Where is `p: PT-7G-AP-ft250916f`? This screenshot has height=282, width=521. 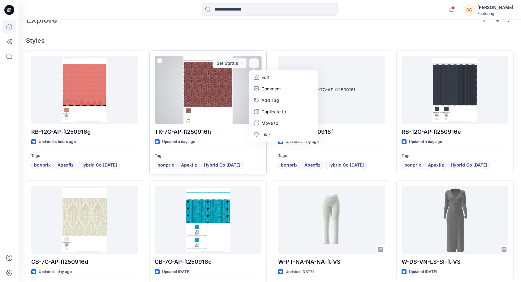 p: PT-7G-AP-ft250916f is located at coordinates (331, 132).